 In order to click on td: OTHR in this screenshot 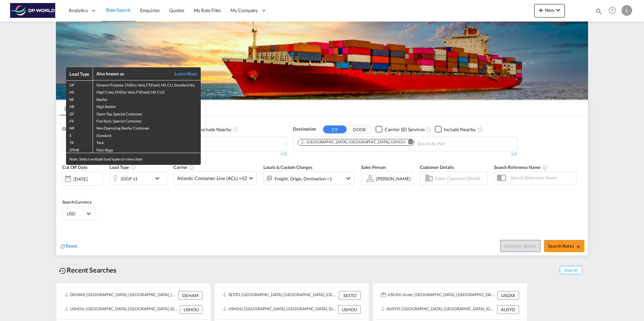, I will do `click(80, 149)`.